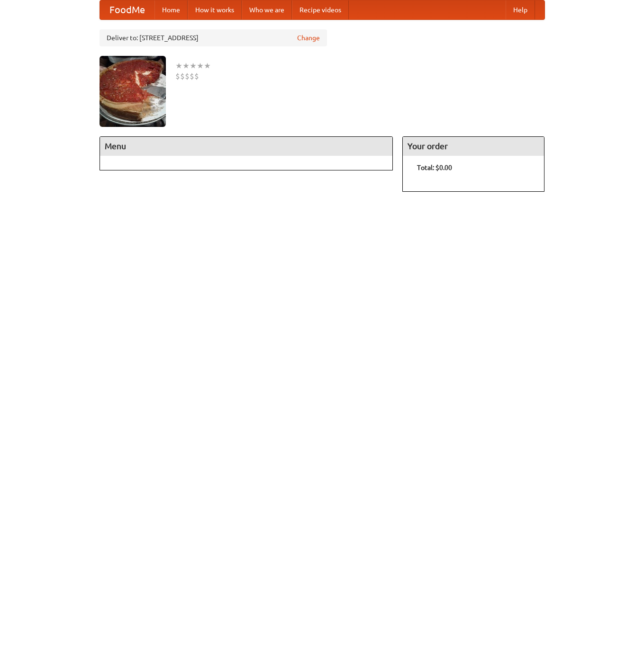 The width and height of the screenshot is (644, 670). Describe the element at coordinates (127, 10) in the screenshot. I see `a: FoodMe` at that location.